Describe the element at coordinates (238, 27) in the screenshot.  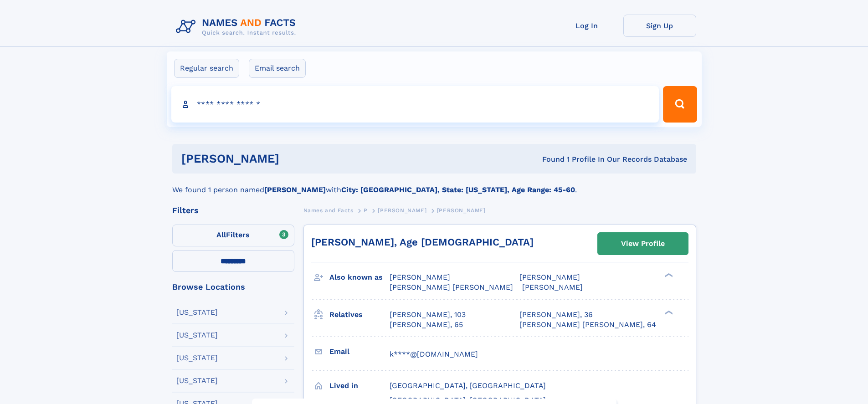
I see `img: Logo Names and Facts` at that location.